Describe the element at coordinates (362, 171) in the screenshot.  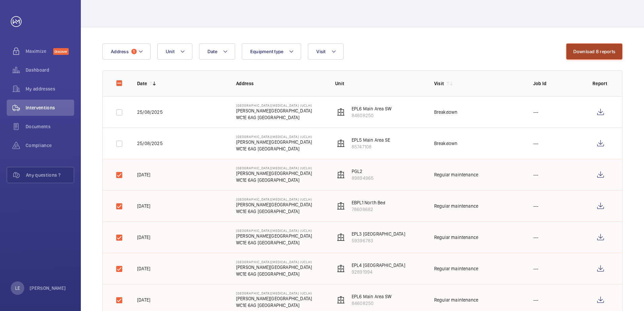
I see `p: PGL2` at that location.